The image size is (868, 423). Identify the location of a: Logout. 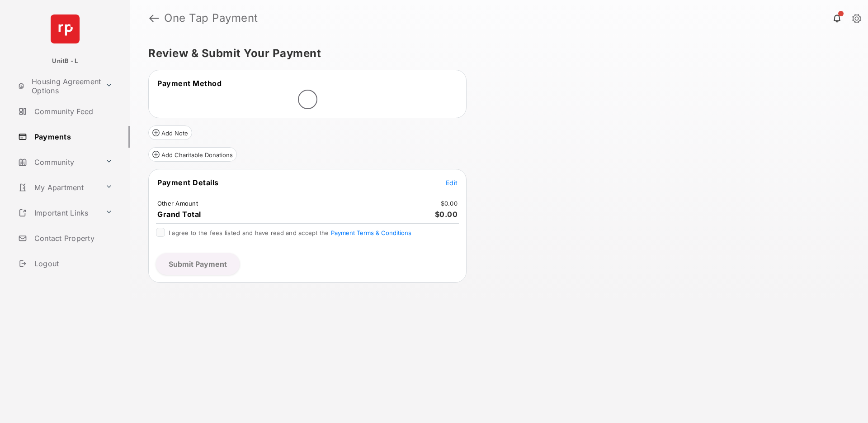
(72, 264).